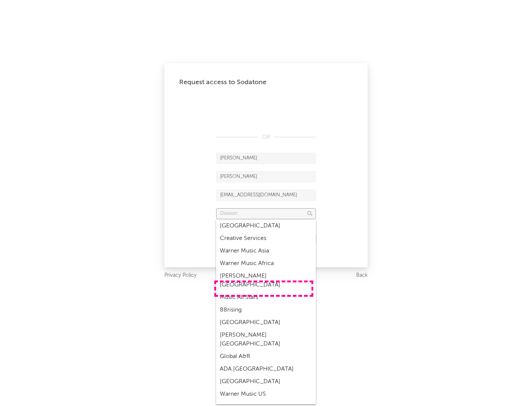 The height and width of the screenshot is (406, 532). Describe the element at coordinates (266, 213) in the screenshot. I see `input: Division` at that location.